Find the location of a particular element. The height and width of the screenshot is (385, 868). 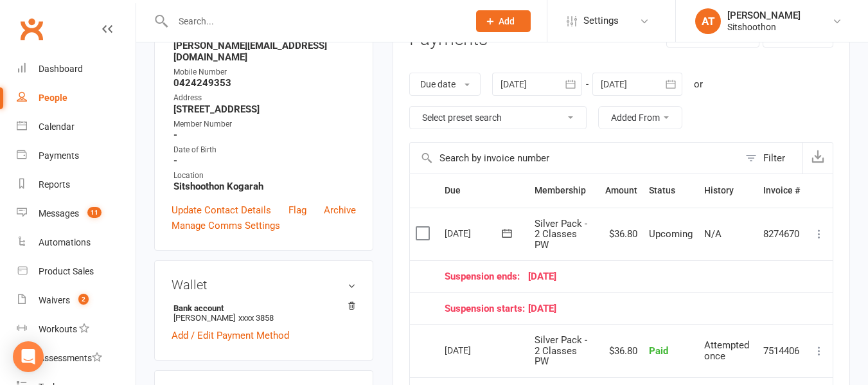

div: Assessments is located at coordinates (70, 358).